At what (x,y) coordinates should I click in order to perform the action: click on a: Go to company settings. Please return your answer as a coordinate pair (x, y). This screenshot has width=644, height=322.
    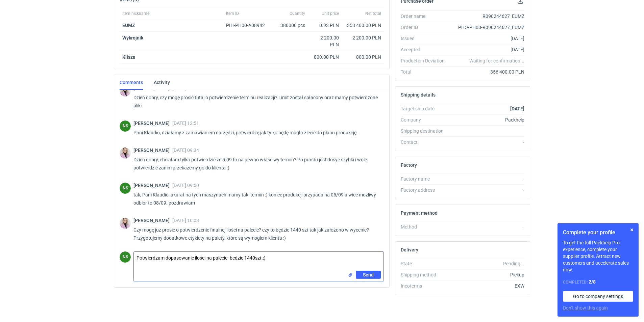
    Looking at the image, I should click on (598, 296).